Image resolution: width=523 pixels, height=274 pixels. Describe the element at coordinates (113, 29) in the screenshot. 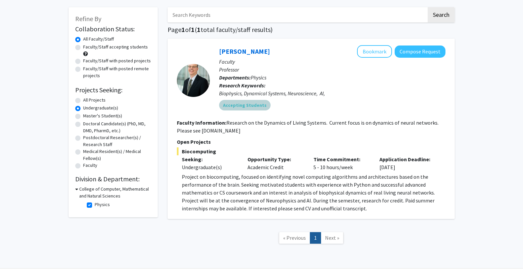

I see `h2: Collaboration Status:` at that location.